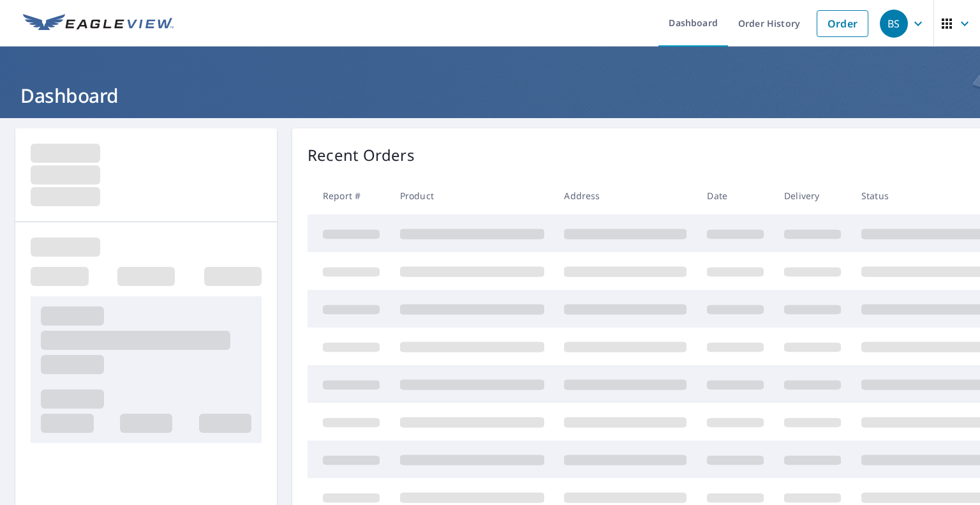 The height and width of the screenshot is (505, 980). Describe the element at coordinates (361, 155) in the screenshot. I see `p: Recent Orders` at that location.